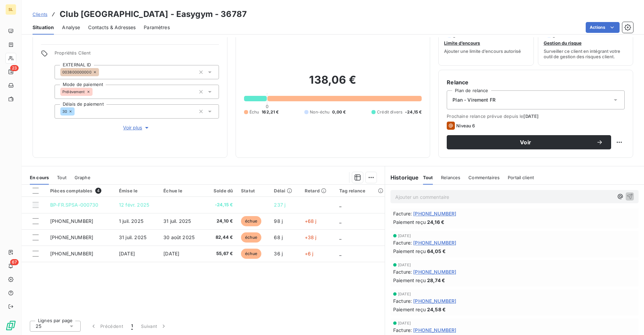 This screenshot has height=335, width=644. Describe the element at coordinates (320, 112) in the screenshot. I see `span: Non-échu` at that location.